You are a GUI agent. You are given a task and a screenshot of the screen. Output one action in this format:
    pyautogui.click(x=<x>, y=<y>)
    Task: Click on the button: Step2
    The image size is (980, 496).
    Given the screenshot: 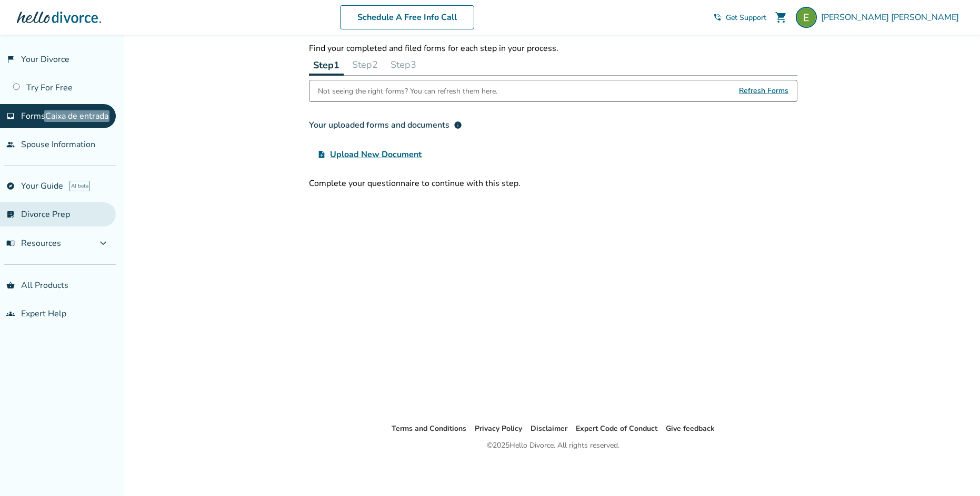 What is the action you would take?
    pyautogui.click(x=364, y=65)
    